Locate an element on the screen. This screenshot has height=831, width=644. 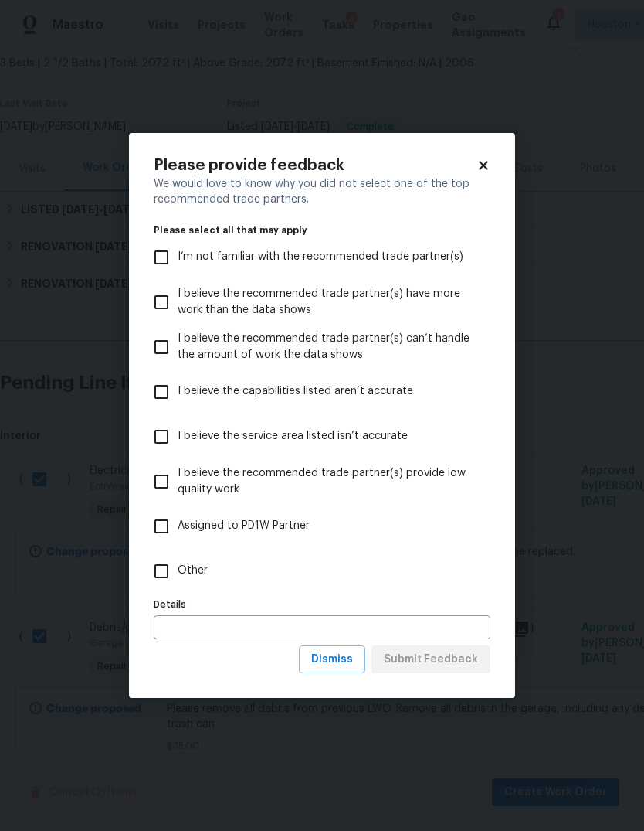
span: I believe the recommended trade partner(s) can’t handle the amount of work the data shows is located at coordinates (328, 347).